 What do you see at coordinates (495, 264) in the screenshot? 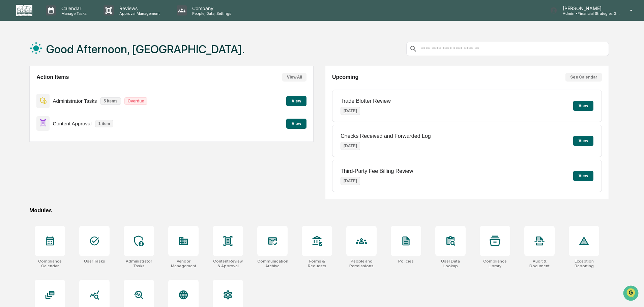
I see `div: Compliance Library` at bounding box center [495, 264].